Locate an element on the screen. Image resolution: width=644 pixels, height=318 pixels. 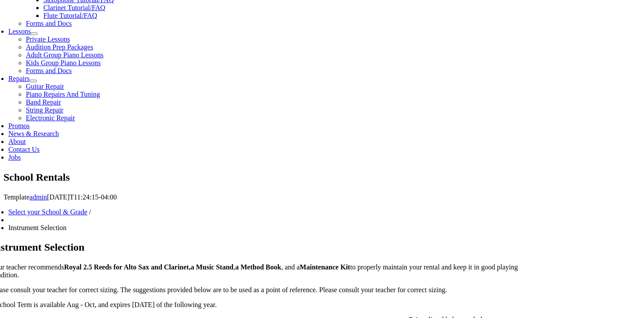
span: Band Repair is located at coordinates (43, 102).